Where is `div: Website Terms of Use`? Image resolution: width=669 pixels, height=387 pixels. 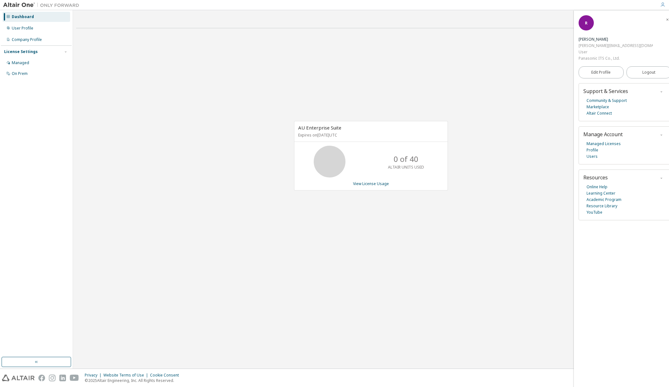 div: Website Terms of Use is located at coordinates (127, 375).